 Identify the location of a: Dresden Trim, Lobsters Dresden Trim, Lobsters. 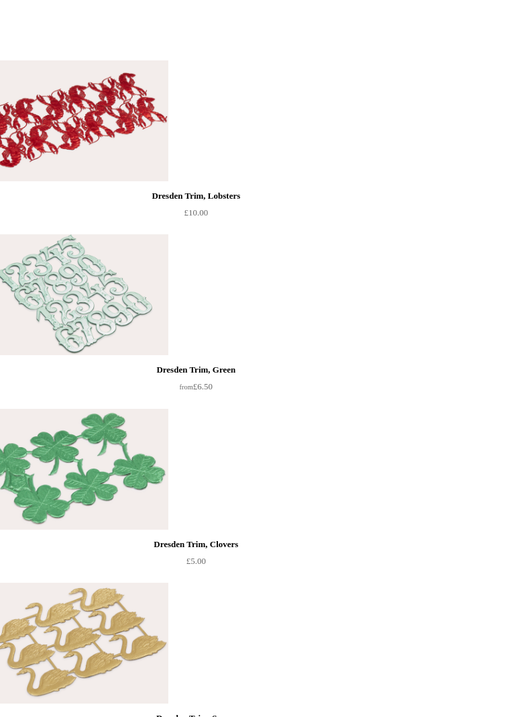
(100, 121).